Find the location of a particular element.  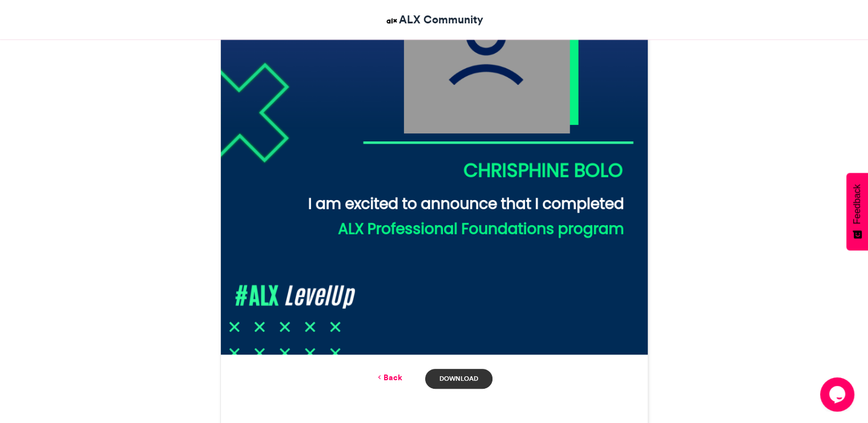

a: ALX Community is located at coordinates (434, 20).